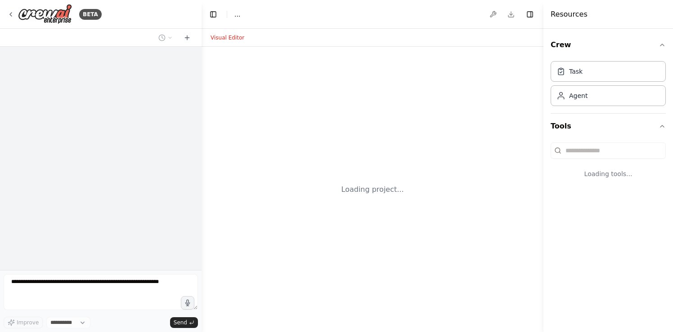 This screenshot has width=673, height=332. I want to click on button: Send, so click(184, 323).